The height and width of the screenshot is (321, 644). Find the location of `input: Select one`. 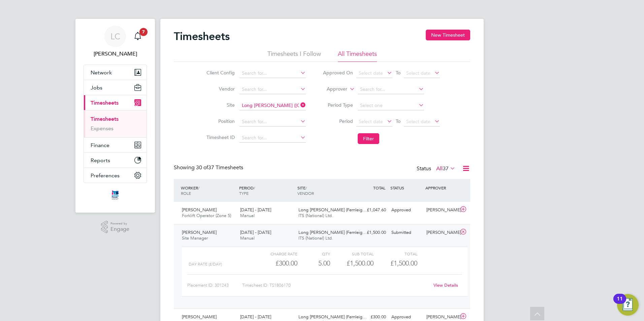

input: Select one is located at coordinates (391, 106).